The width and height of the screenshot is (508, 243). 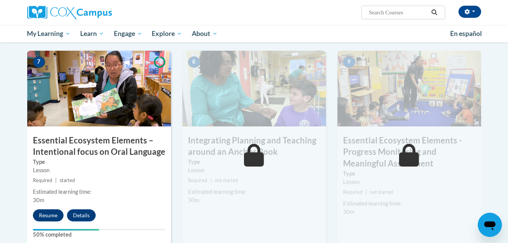 What do you see at coordinates (99, 146) in the screenshot?
I see `h3: Essential Ecosystem Elements – Intentional focus on Oral Language` at bounding box center [99, 146].